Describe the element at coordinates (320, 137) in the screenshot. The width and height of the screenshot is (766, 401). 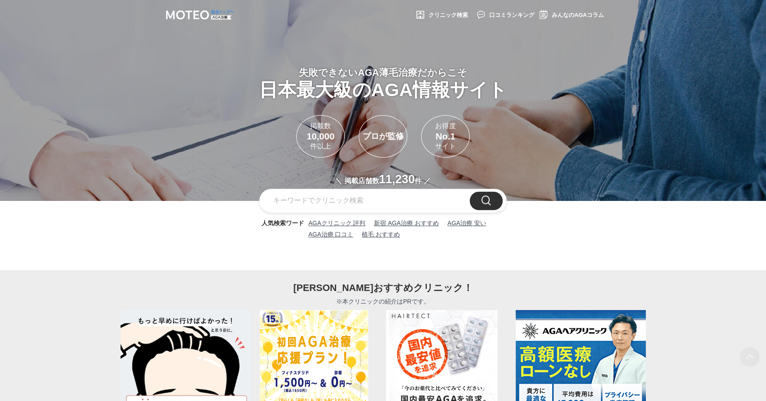
I see `div: 掲載数 件以上` at that location.